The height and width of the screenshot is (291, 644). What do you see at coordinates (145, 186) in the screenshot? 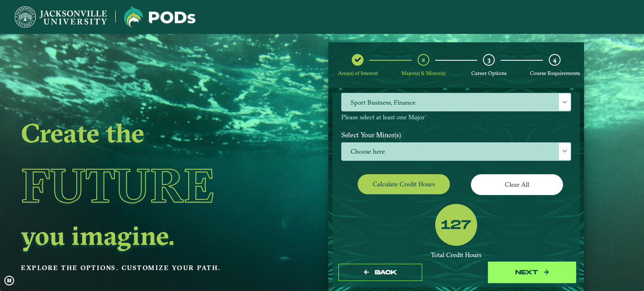
I see `h1: Future` at bounding box center [145, 186].